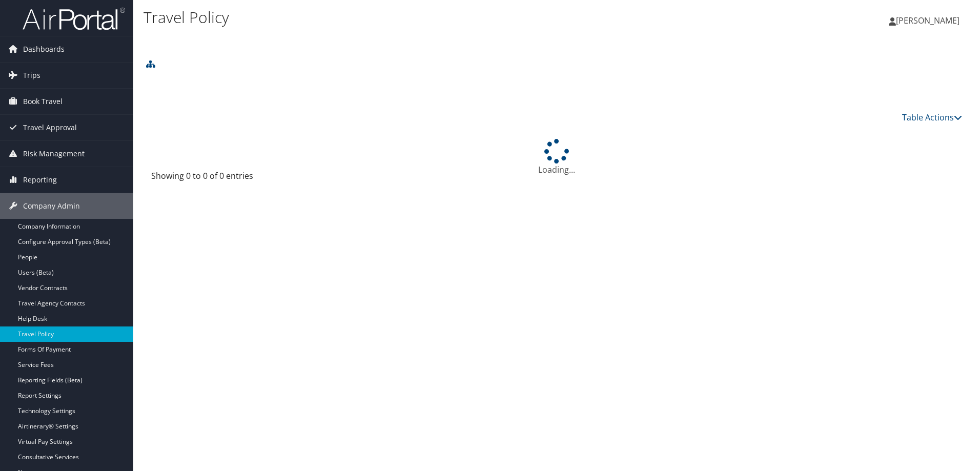 The height and width of the screenshot is (471, 980). What do you see at coordinates (932, 117) in the screenshot?
I see `a: Table Actions` at bounding box center [932, 117].